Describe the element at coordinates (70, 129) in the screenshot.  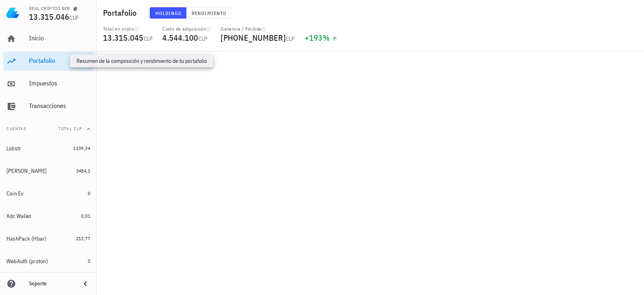
I see `span: Total CLP` at that location.